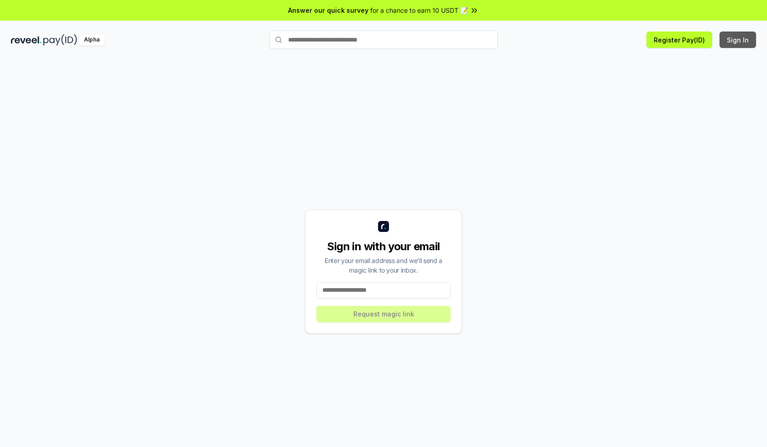  What do you see at coordinates (26, 40) in the screenshot?
I see `img: reveel_dark` at bounding box center [26, 40].